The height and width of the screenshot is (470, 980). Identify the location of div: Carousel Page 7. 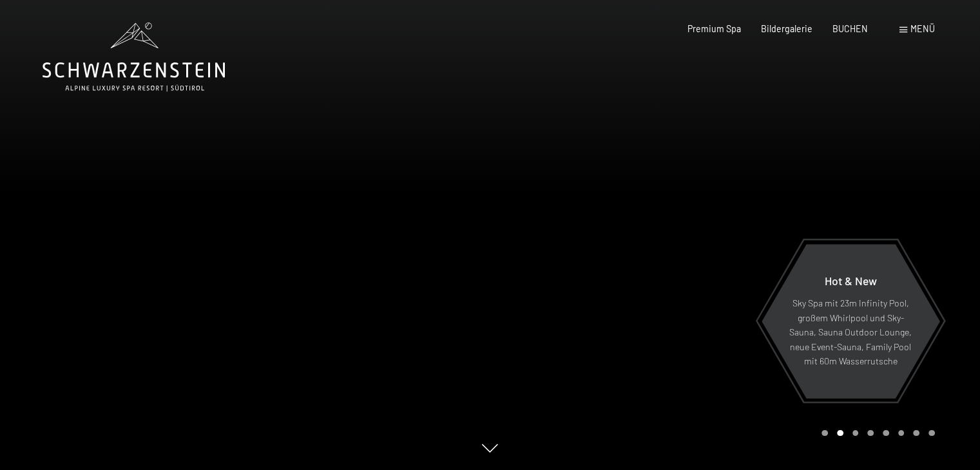
(916, 433).